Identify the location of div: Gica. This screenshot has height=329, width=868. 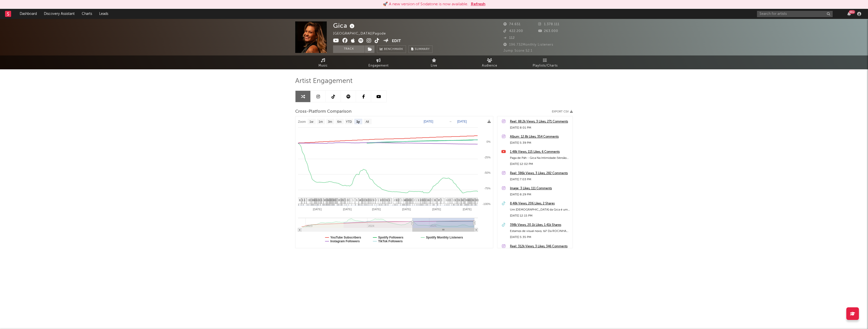
(344, 26).